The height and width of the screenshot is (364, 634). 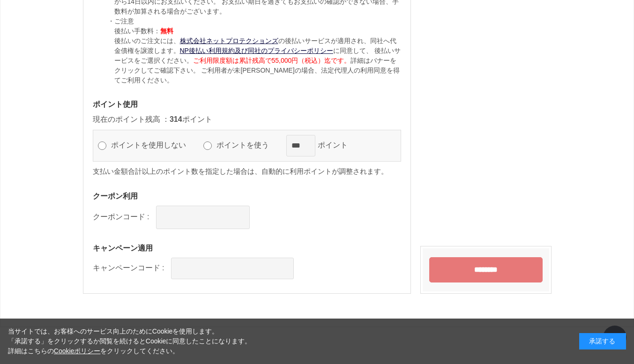 What do you see at coordinates (258, 56) in the screenshot?
I see `p: 後払い手数料： 後払いのご注文には、 の後払いサービスが適用され、同社へ代金債権を譲渡します。 に同意して、 後払いサービスをご選択ください。 詳細はバナーをクリックしてご確認下さい。 ご利用者...` at bounding box center [258, 56].